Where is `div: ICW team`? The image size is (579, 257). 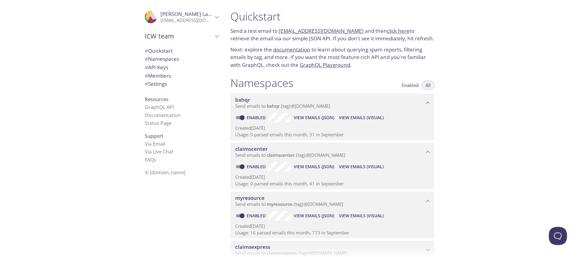
div: ICW team is located at coordinates (181, 36).